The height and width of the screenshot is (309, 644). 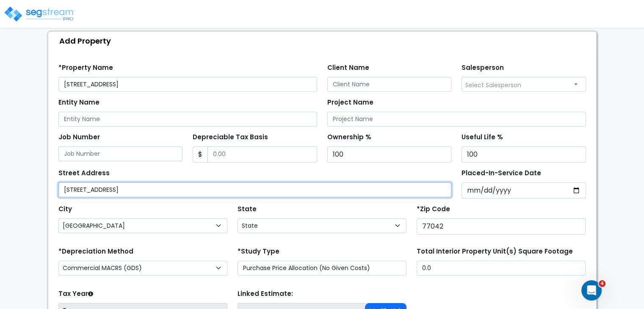 I want to click on label: Total Interior Property Unit(s) Square Footage, so click(x=494, y=251).